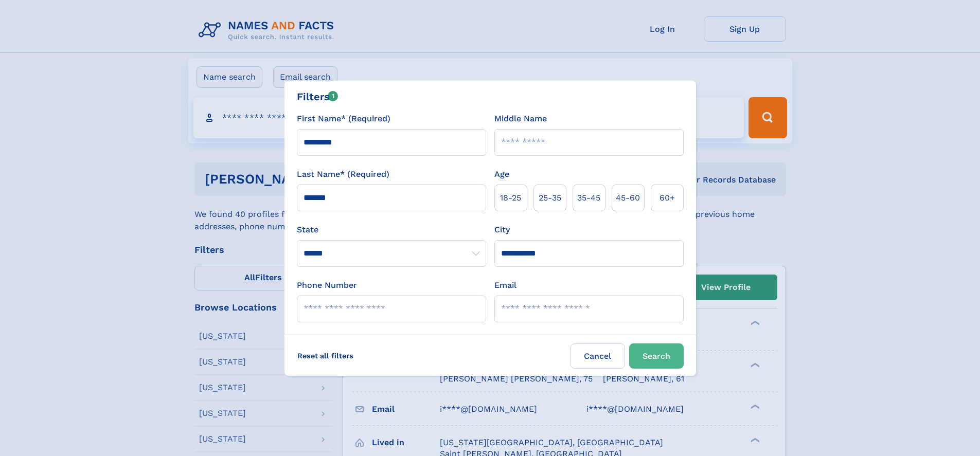 This screenshot has width=980, height=456. I want to click on span: 60+, so click(667, 198).